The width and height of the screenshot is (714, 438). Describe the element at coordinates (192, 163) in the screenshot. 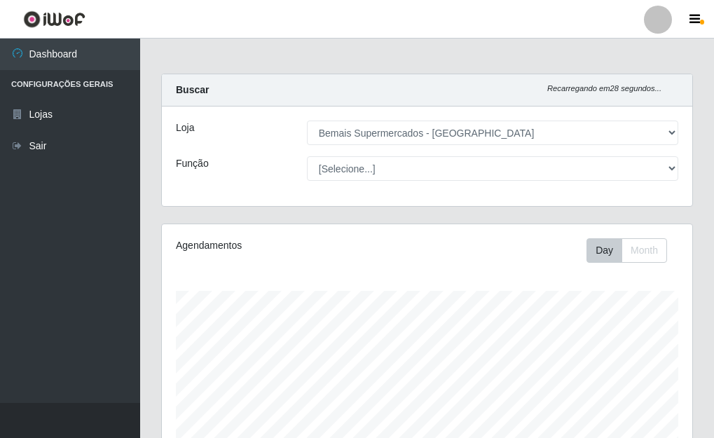

I see `label: Função` at that location.